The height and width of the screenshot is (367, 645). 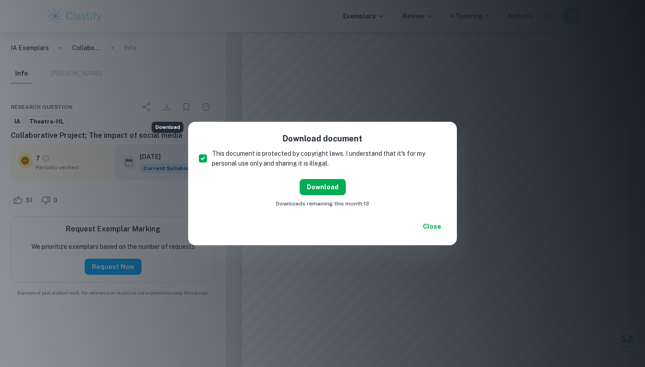 I want to click on div: Download, so click(x=167, y=127).